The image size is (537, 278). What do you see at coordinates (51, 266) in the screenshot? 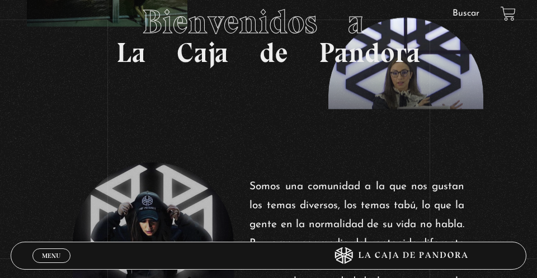
I see `span: Cerrar` at bounding box center [51, 266].